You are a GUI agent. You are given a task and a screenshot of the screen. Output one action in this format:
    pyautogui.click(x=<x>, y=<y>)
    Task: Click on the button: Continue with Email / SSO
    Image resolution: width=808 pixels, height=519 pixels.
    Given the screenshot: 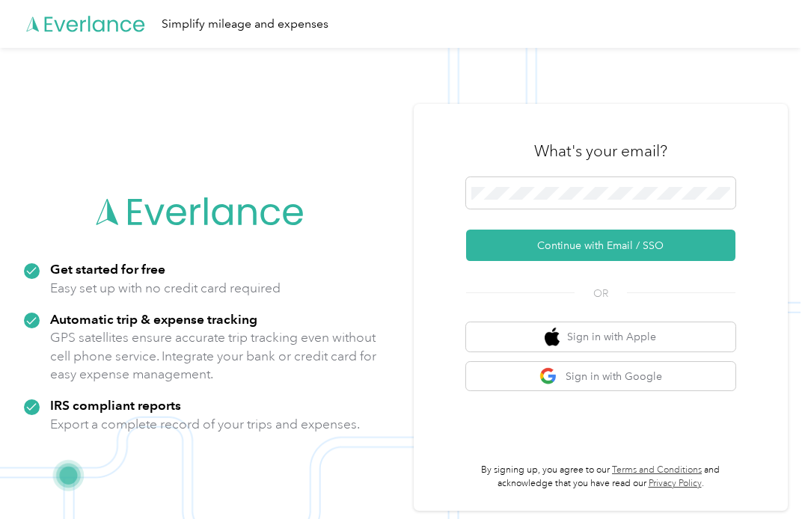 What is the action you would take?
    pyautogui.click(x=601, y=245)
    